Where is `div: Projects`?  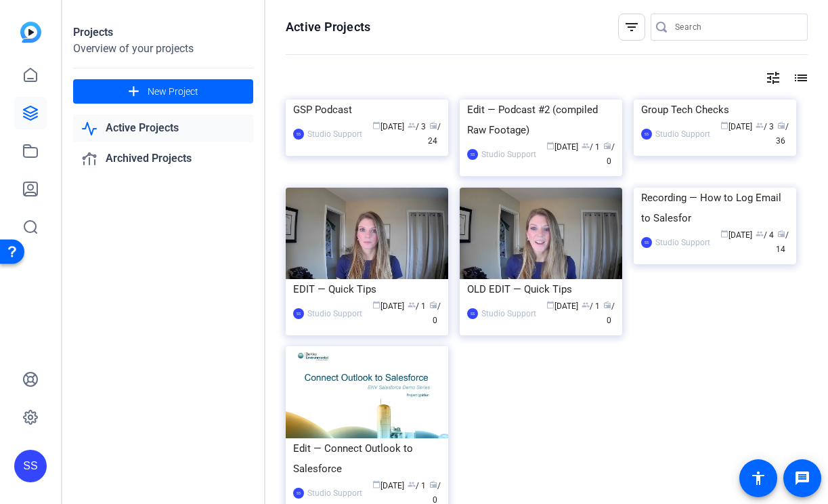 div: Projects is located at coordinates (163, 33).